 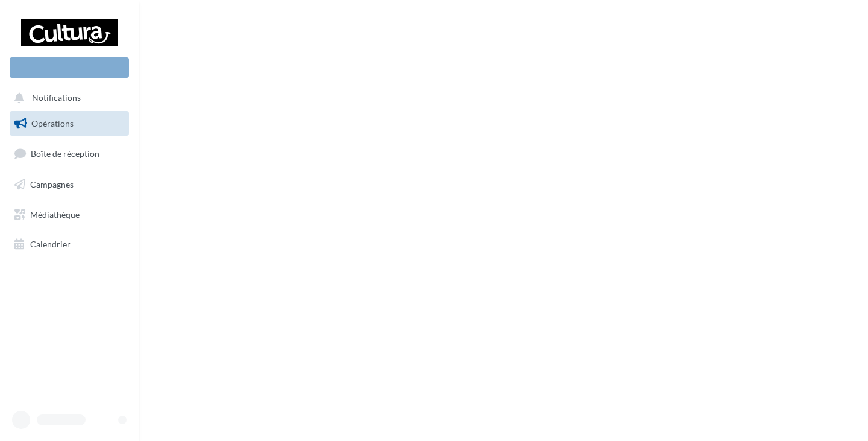 What do you see at coordinates (69, 185) in the screenshot?
I see `a: Campagnes` at bounding box center [69, 185].